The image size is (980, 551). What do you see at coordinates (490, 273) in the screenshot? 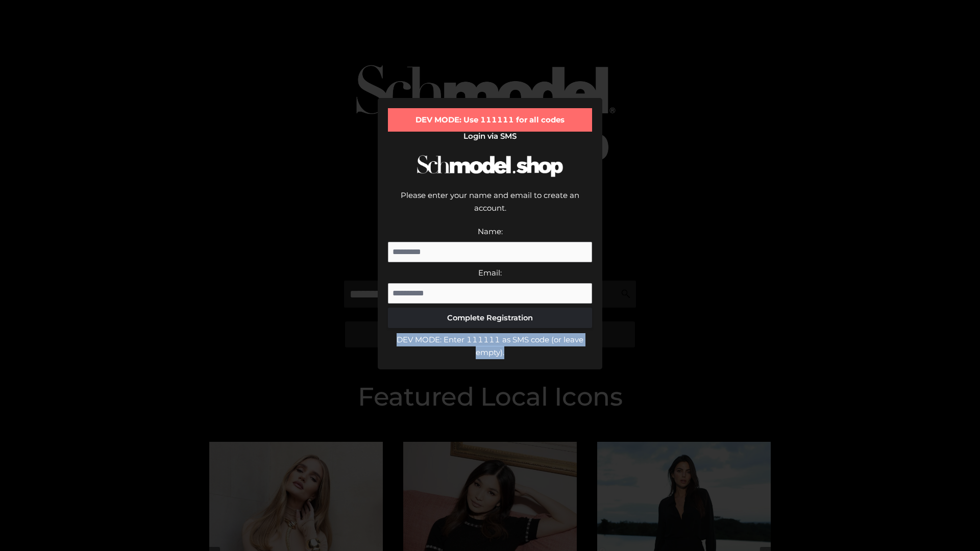
I see `label: Email:` at bounding box center [490, 273].